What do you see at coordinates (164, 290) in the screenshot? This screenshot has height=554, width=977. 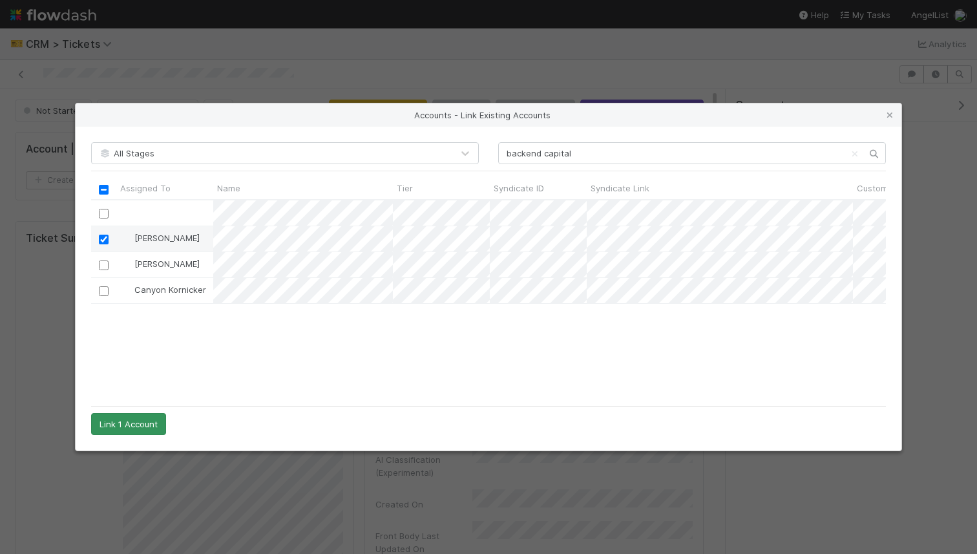 I see `div: Canyon Kornicker` at bounding box center [164, 290].